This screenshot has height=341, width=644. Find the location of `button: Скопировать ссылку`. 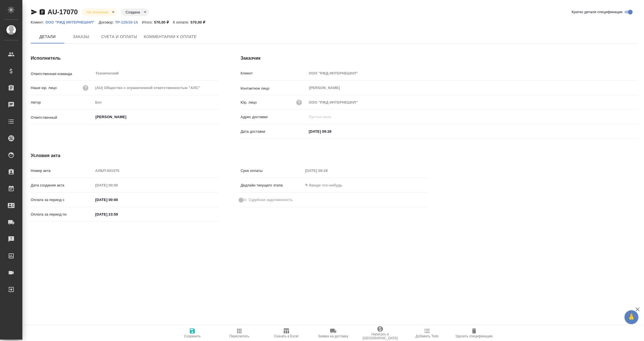

button: Скопировать ссылку is located at coordinates (42, 12).